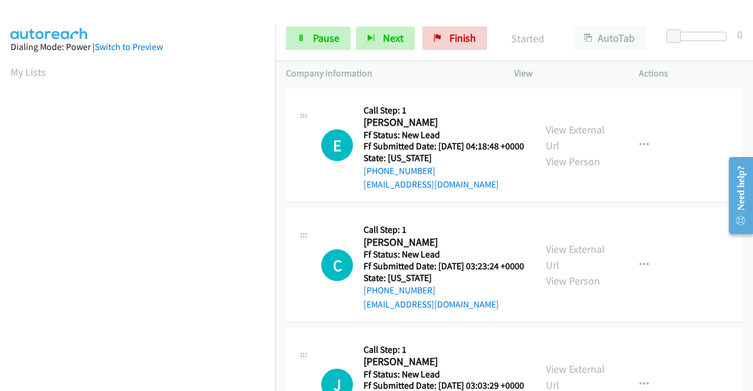 This screenshot has width=753, height=391. What do you see at coordinates (138, 47) in the screenshot?
I see `div: Dialing Mode: Power |` at bounding box center [138, 47].